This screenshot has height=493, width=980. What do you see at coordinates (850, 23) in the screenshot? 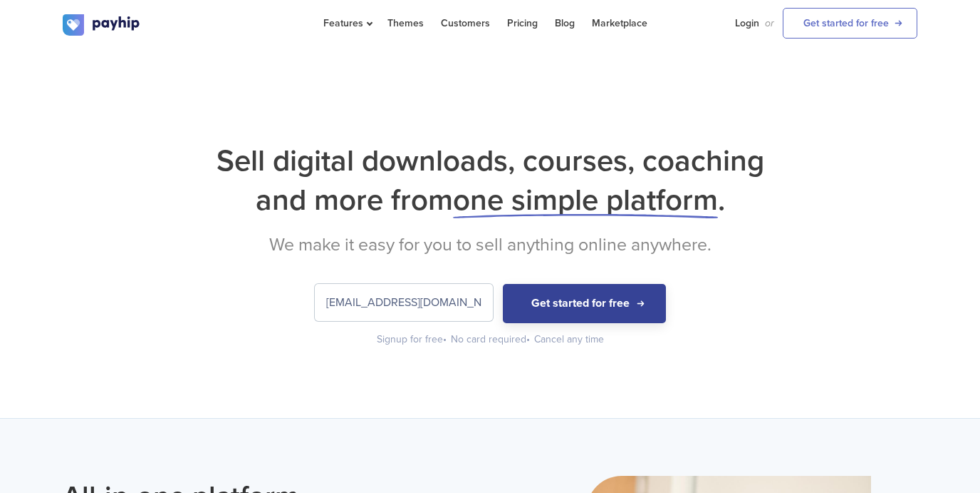
I see `a: Get started for free` at bounding box center [850, 23].